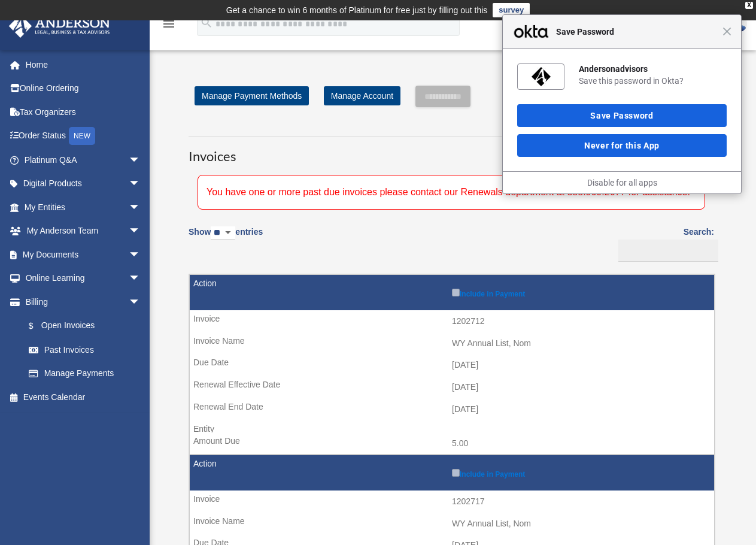 Image resolution: width=756 pixels, height=545 pixels. I want to click on div: You have one or more past due invoices please contact our Renewals department at 888.969.2677 for..., so click(451, 192).